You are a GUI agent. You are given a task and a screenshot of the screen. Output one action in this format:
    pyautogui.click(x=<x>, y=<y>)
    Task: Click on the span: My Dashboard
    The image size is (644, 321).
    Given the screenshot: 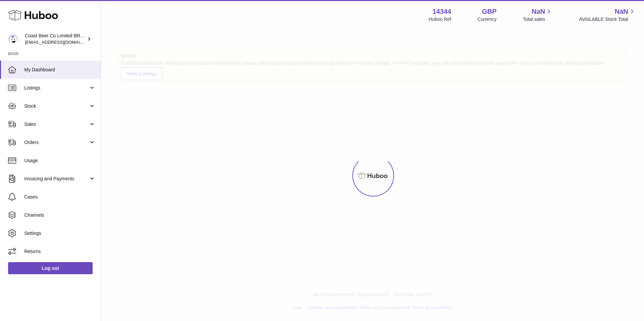 What is the action you would take?
    pyautogui.click(x=60, y=70)
    